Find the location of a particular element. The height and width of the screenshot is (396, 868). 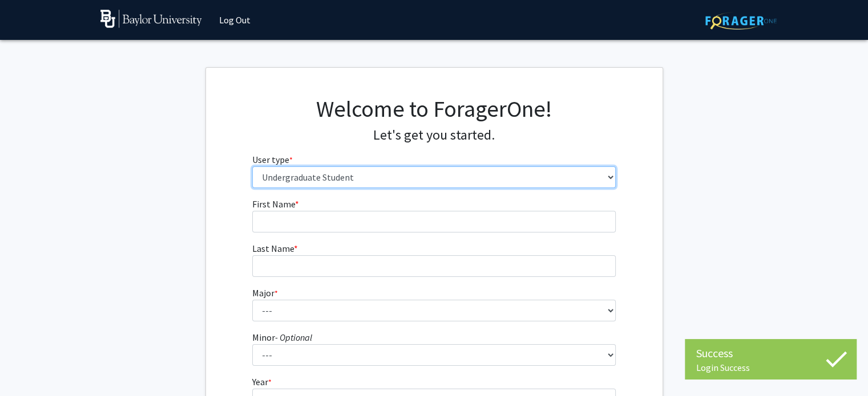

span: First Name is located at coordinates (274, 204).